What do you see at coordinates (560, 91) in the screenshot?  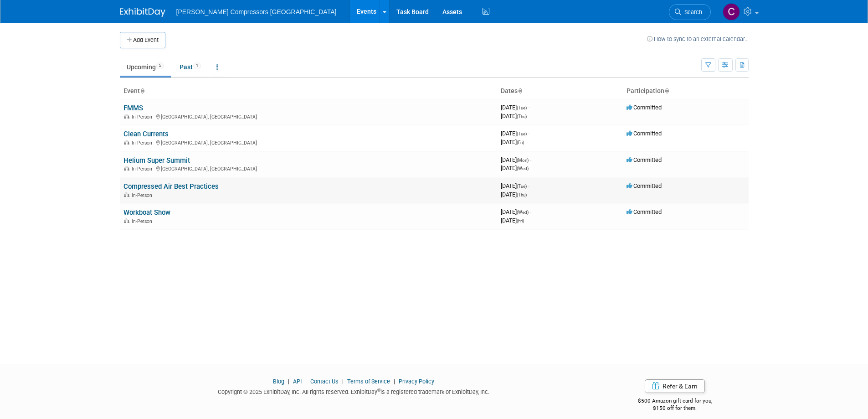 I see `th: Dates` at bounding box center [560, 91].